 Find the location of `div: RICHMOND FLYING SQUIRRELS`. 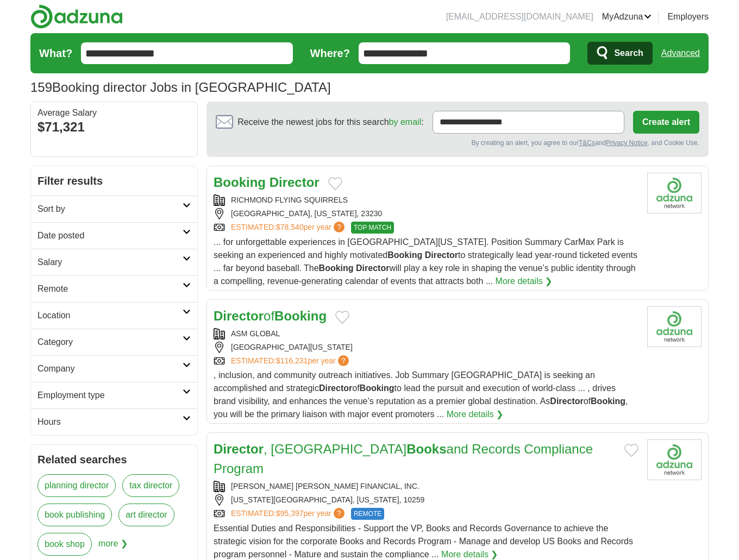

div: RICHMOND FLYING SQUIRRELS is located at coordinates (426, 200).